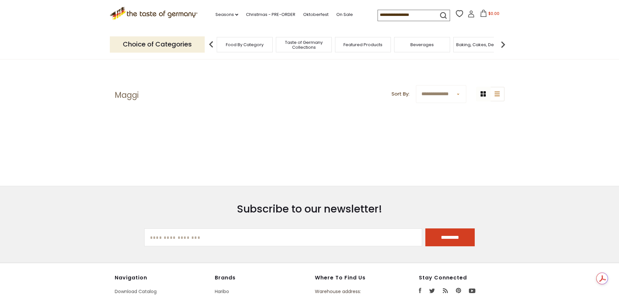  What do you see at coordinates (304, 45) in the screenshot?
I see `a: Taste of Germany Collections` at bounding box center [304, 45].